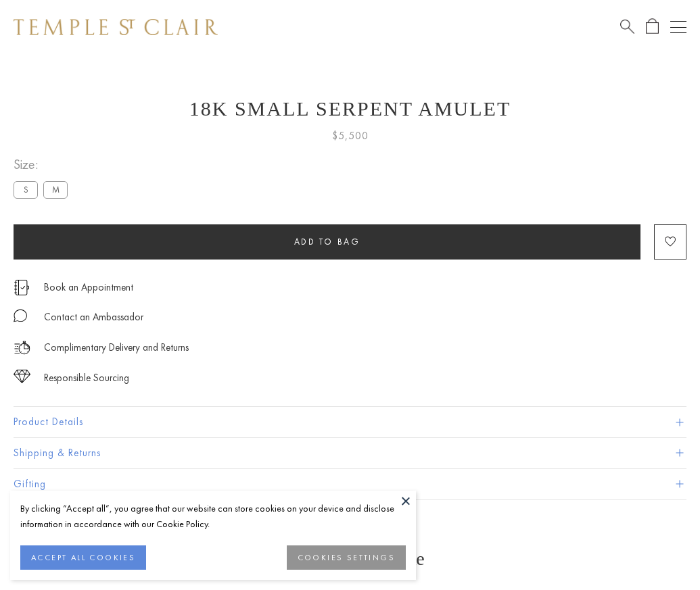  I want to click on button: COOKIES SETTINGS, so click(346, 557).